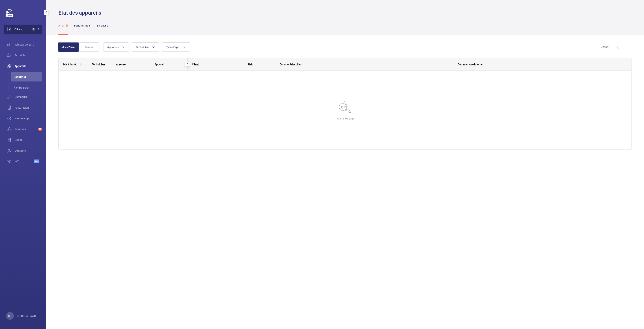 The height and width of the screenshot is (329, 644). What do you see at coordinates (121, 64) in the screenshot?
I see `span: Adresse` at bounding box center [121, 64].